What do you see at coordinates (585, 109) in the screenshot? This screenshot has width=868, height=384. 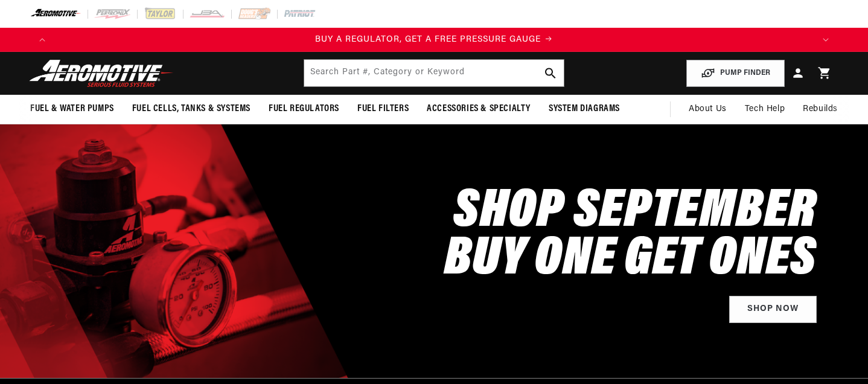 I see `span: System Diagrams` at bounding box center [585, 109].